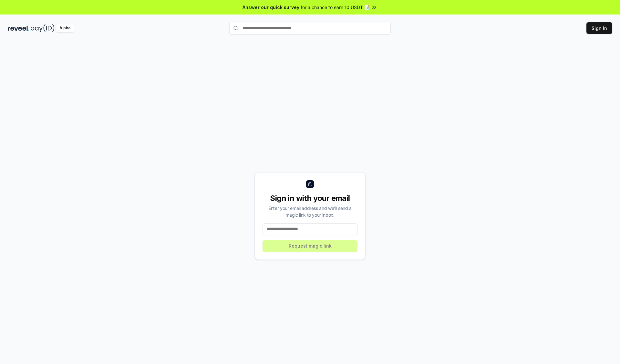 Image resolution: width=620 pixels, height=364 pixels. What do you see at coordinates (19, 28) in the screenshot?
I see `img: reveel_dark` at bounding box center [19, 28].